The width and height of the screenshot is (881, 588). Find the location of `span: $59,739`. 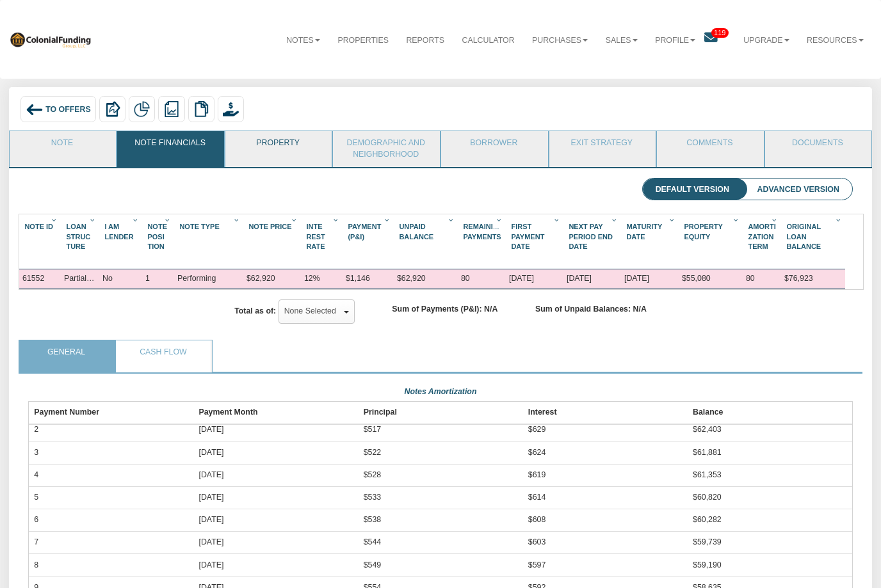

span: $59,739 is located at coordinates (707, 542).